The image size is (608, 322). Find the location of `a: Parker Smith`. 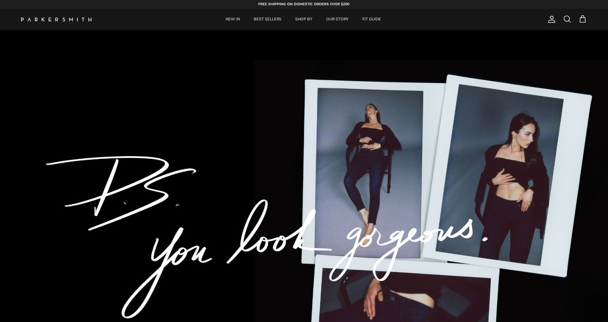

a: Parker Smith is located at coordinates (56, 19).